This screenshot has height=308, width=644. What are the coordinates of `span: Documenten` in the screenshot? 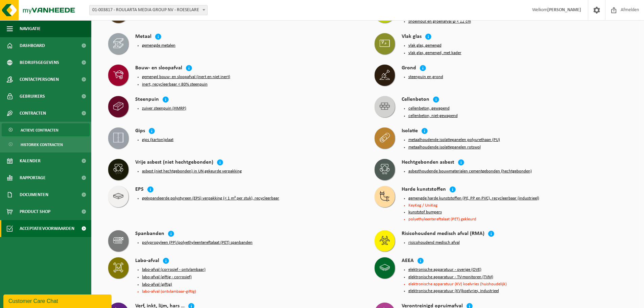 It's located at (34, 195).